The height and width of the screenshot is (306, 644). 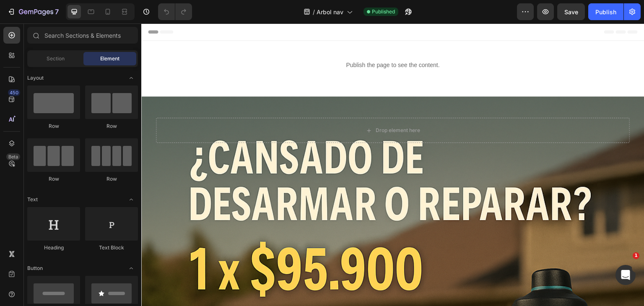 I want to click on button: 7, so click(x=33, y=12).